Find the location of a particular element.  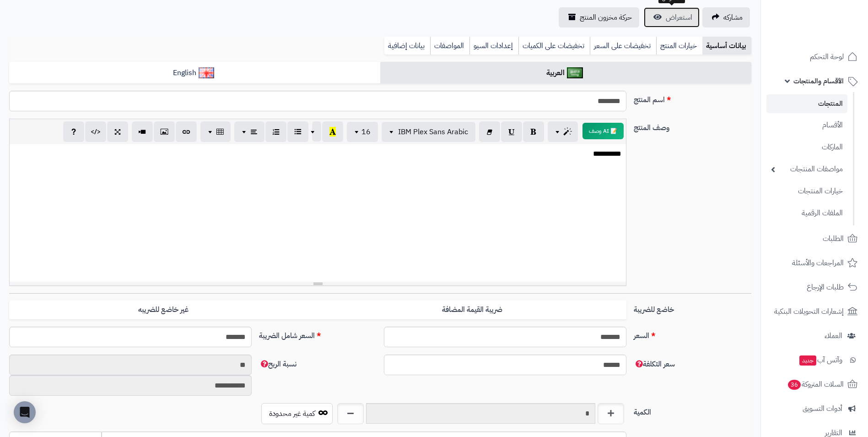

img: العربية is located at coordinates (575, 73).